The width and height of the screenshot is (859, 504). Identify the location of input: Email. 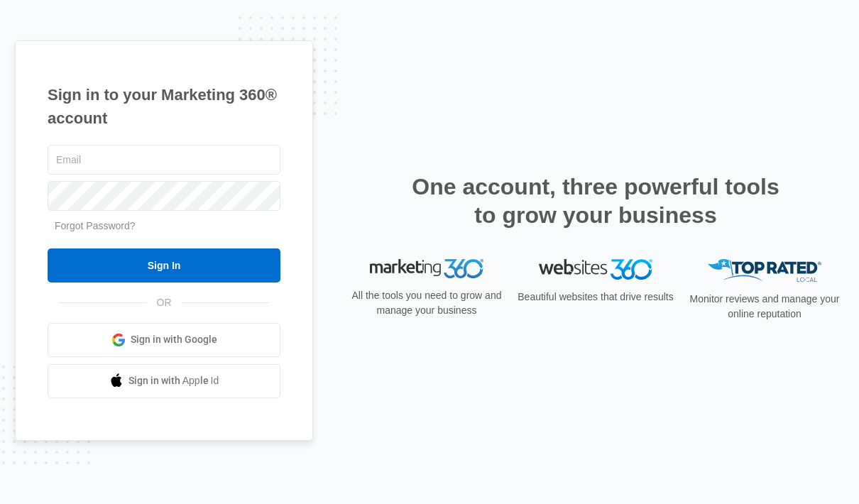
(164, 160).